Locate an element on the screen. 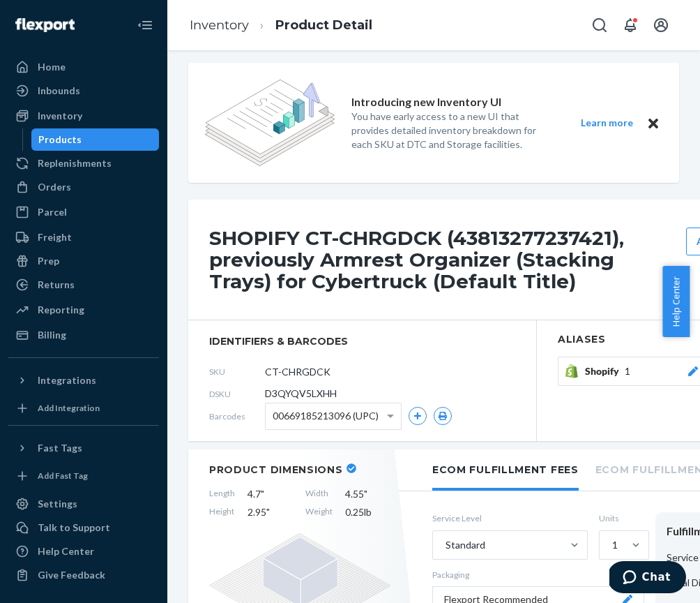 This screenshot has height=603, width=700. label: Service Level is located at coordinates (510, 518).